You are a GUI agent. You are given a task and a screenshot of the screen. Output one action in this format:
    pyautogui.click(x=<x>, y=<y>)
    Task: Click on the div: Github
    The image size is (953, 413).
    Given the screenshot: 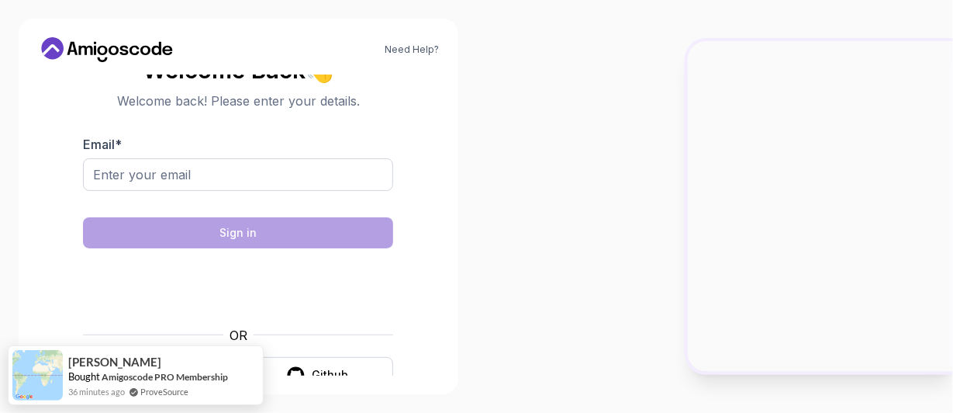 What is the action you would take?
    pyautogui.click(x=330, y=375)
    